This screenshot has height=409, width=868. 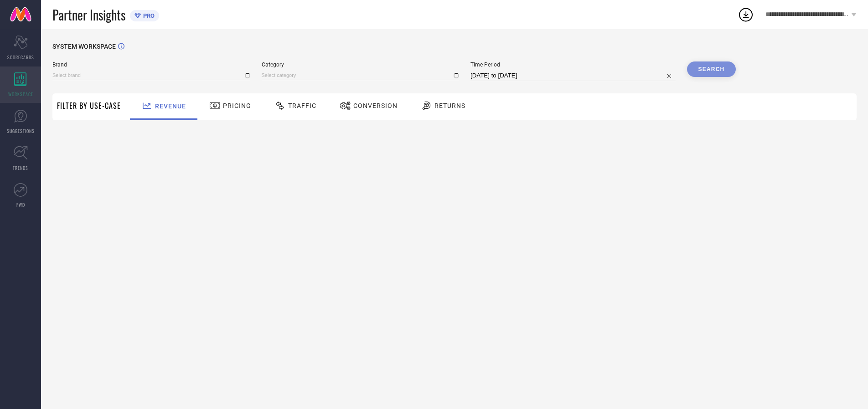 What do you see at coordinates (573, 64) in the screenshot?
I see `span: Time Period` at bounding box center [573, 64].